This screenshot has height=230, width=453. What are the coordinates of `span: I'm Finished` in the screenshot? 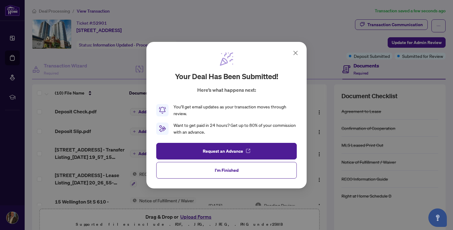 It's located at (226, 170).